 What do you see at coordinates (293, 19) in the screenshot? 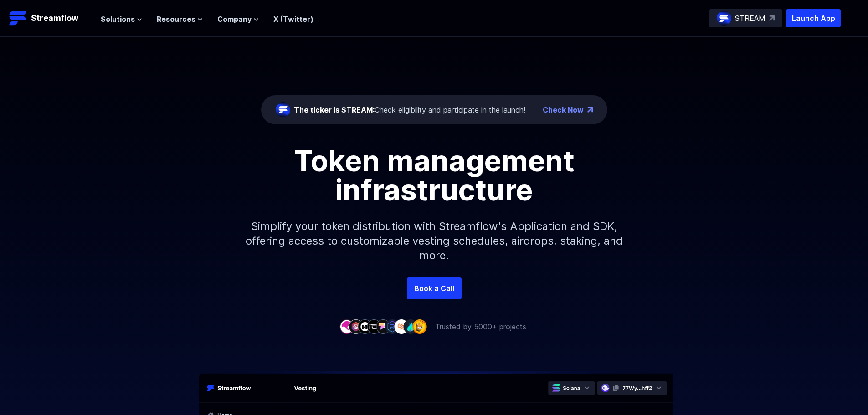
I see `a: X (Twitter)` at bounding box center [293, 19].